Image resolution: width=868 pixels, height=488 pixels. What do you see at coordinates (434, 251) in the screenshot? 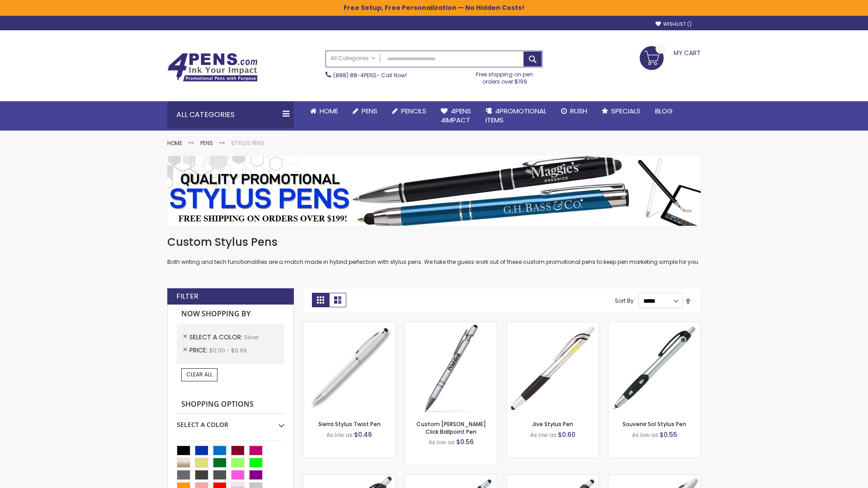
I see `div: Both writing and tech functionalities are a match made in hybrid perfection with stylus pens. We ...` at bounding box center [434, 251].